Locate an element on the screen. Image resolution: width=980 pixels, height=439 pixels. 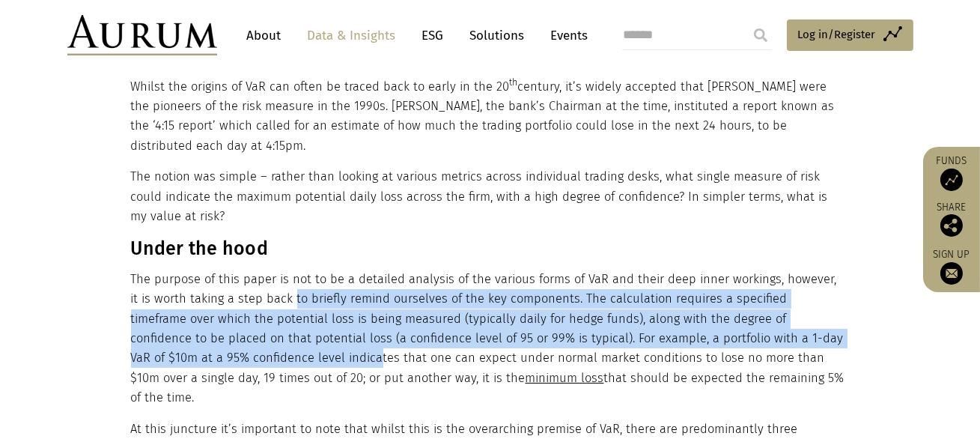
div: Share is located at coordinates (951, 219).